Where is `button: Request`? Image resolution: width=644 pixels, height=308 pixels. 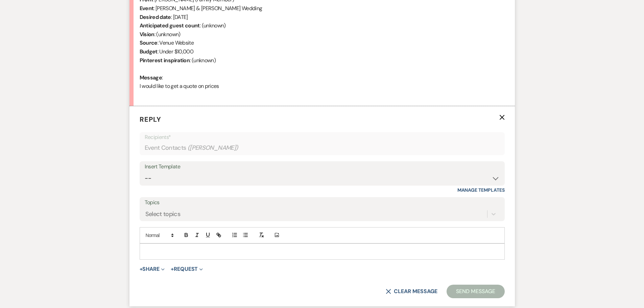 button: Request is located at coordinates (187, 269).